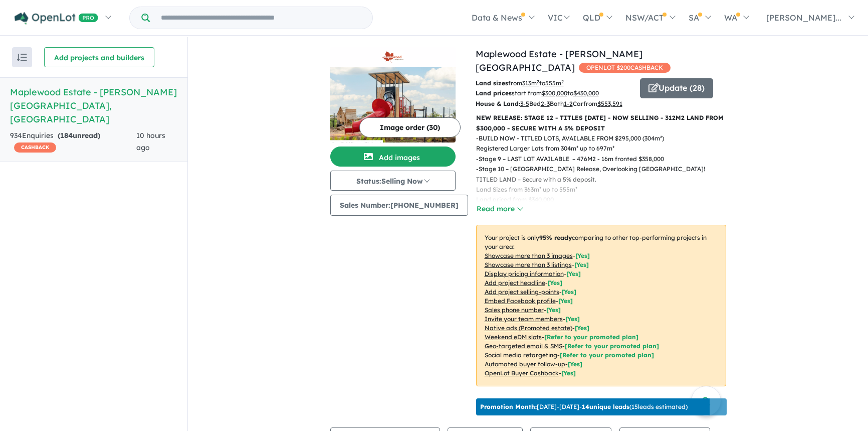 The height and width of the screenshot is (431, 868). I want to click on u: Display pricing information, so click(524, 273).